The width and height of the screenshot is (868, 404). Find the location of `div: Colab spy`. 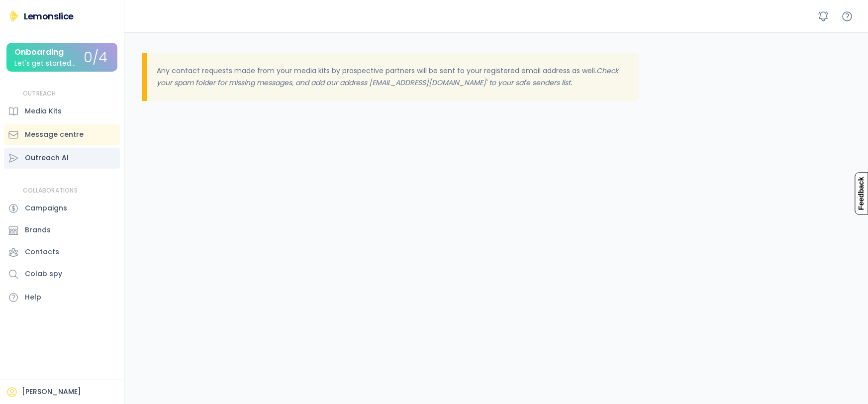

div: Colab spy is located at coordinates (43, 274).